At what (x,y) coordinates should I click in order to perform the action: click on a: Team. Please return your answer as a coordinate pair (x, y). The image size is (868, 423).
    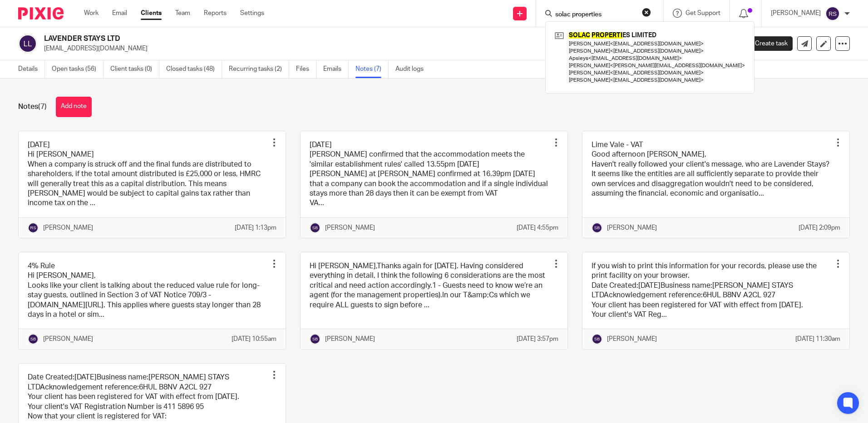
    Looking at the image, I should click on (182, 13).